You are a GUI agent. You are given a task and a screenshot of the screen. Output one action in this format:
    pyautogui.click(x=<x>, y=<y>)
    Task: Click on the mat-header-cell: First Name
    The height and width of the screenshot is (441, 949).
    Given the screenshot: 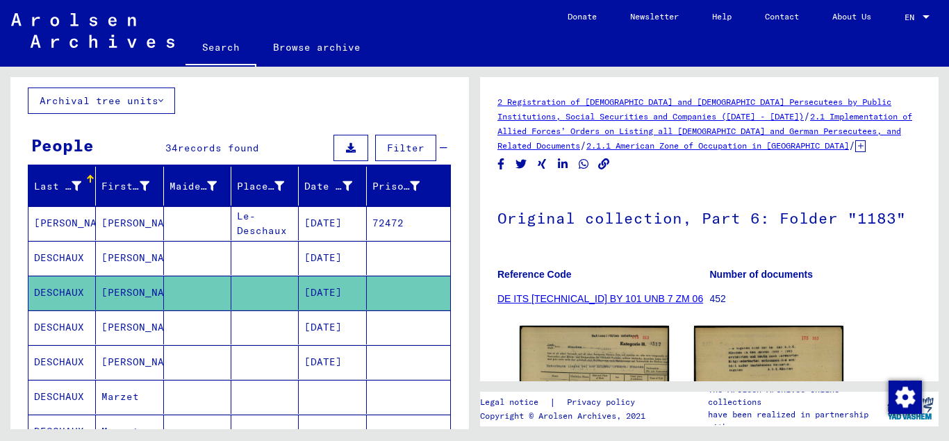 What is the action you would take?
    pyautogui.click(x=129, y=186)
    